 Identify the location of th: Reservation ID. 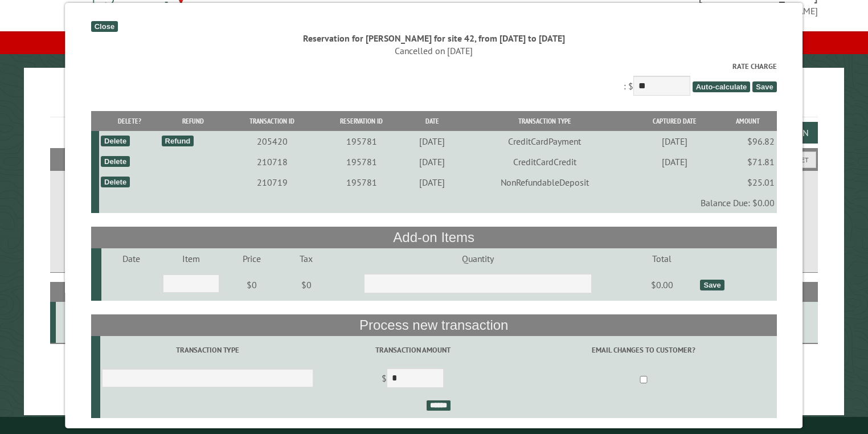
(361, 121).